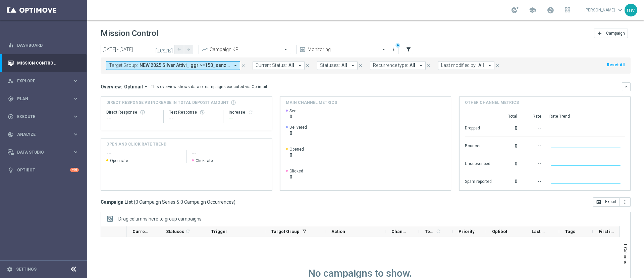 The width and height of the screenshot is (644, 278). Describe the element at coordinates (179, 49) in the screenshot. I see `button: arrow_back` at that location.